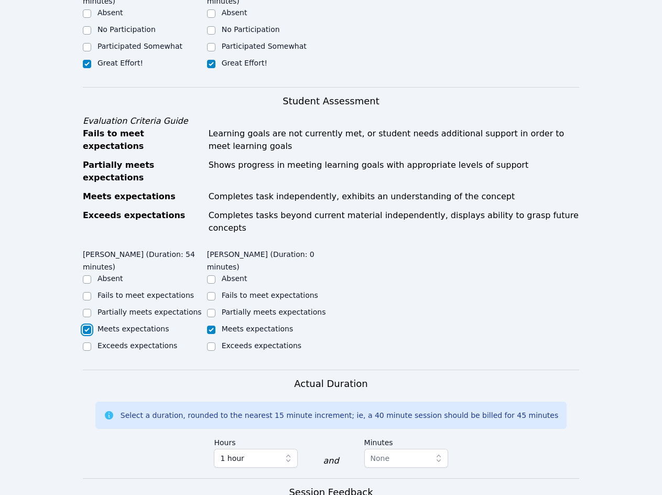 Image resolution: width=662 pixels, height=495 pixels. What do you see at coordinates (406, 458) in the screenshot?
I see `button: None` at bounding box center [406, 458].